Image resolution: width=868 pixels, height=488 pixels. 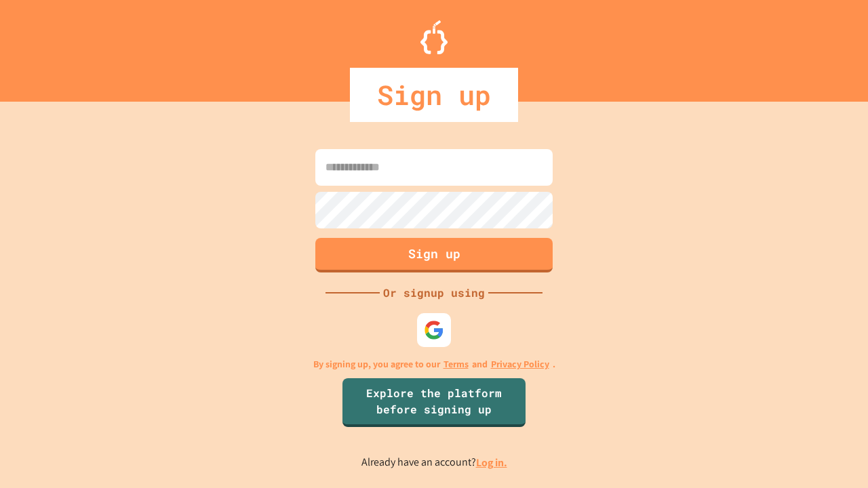 I want to click on a: Terms, so click(x=455, y=364).